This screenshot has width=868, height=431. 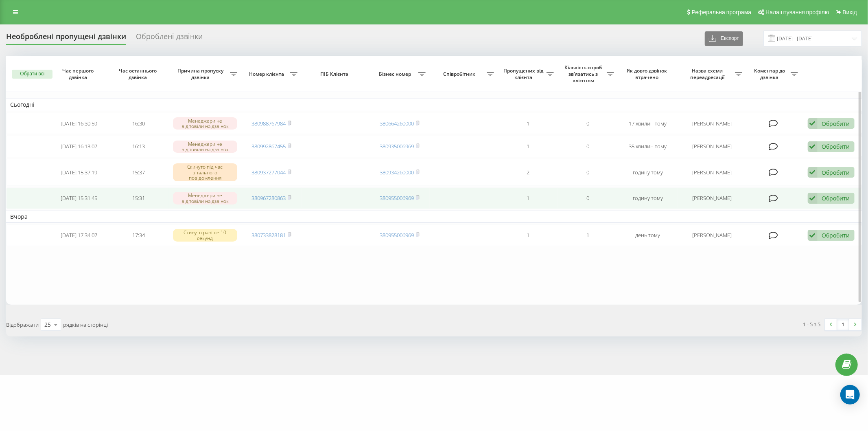 I want to click on div: 25, so click(x=48, y=325).